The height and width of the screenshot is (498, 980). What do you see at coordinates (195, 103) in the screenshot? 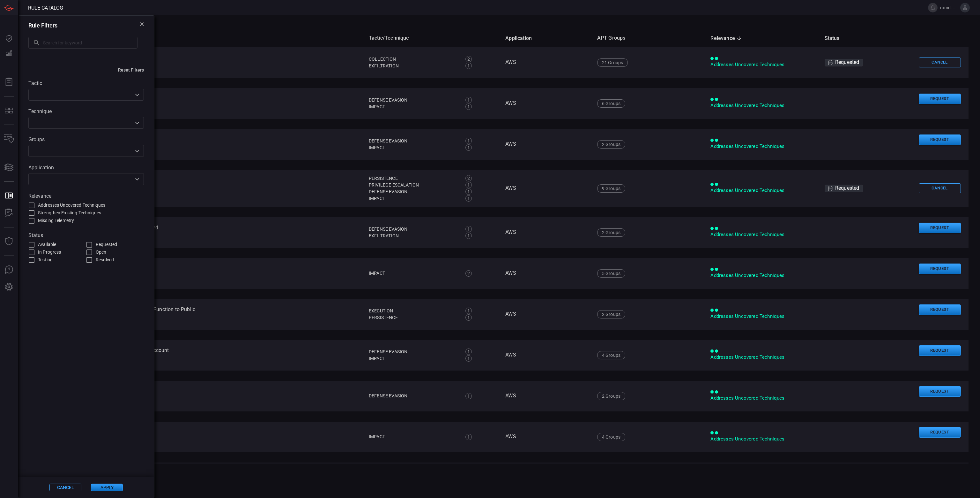
I see `td: AWS - A Secret Was Deleted` at bounding box center [195, 103].